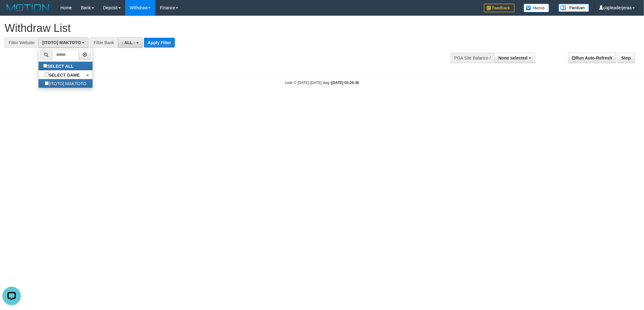  I want to click on h1: Withdraw List, so click(213, 28).